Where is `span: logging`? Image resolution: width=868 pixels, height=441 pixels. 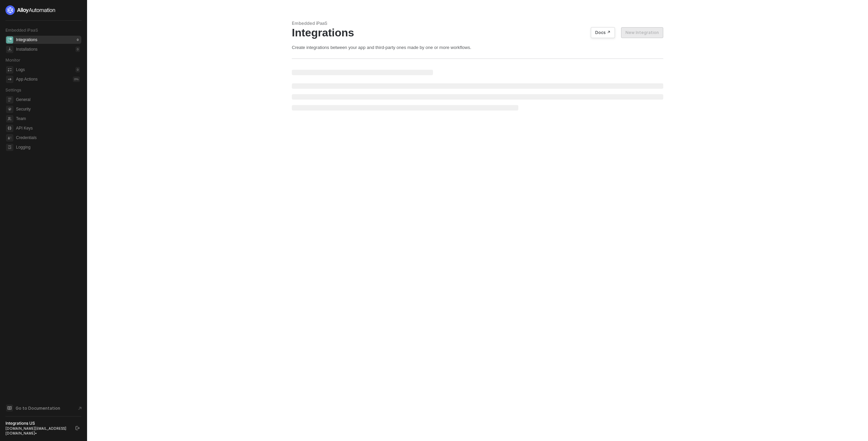
span: logging is located at coordinates (9, 147).